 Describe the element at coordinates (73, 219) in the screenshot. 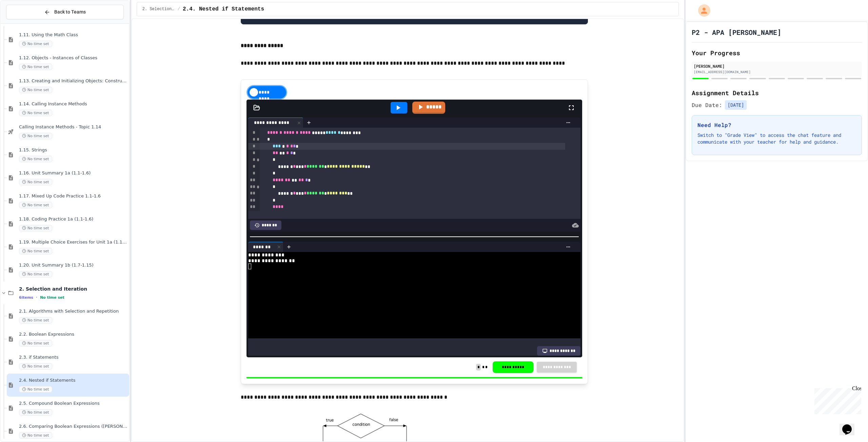

I see `span: 1.18. Coding Practice 1a (1.1-1.6)` at that location.